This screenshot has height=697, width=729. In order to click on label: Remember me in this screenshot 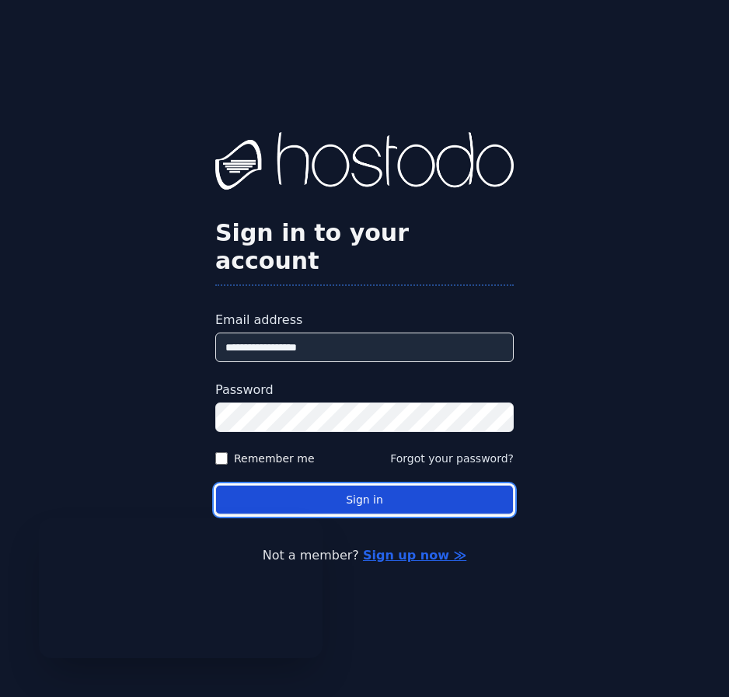, I will do `click(274, 458)`.